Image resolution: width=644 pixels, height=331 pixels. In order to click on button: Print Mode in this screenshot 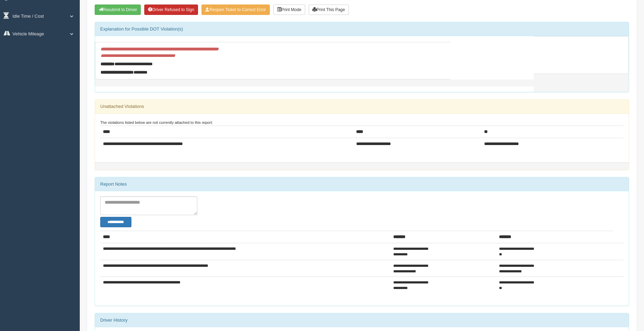, I will do `click(289, 10)`.